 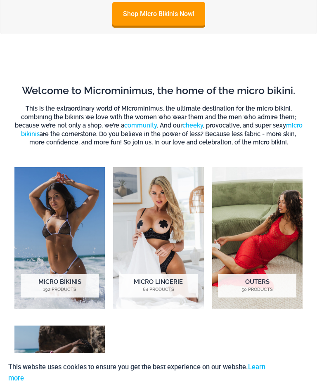 I want to click on mark: 64 Products, so click(x=158, y=290).